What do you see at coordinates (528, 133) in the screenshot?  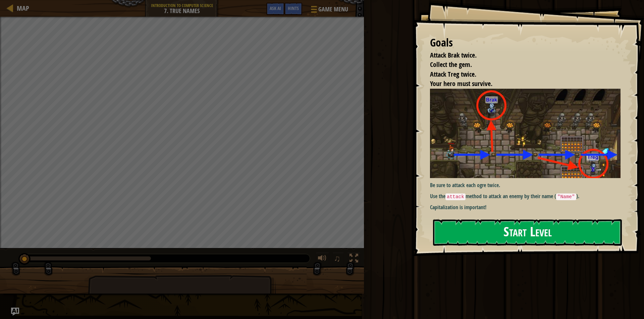 I see `img: True names` at bounding box center [528, 133].